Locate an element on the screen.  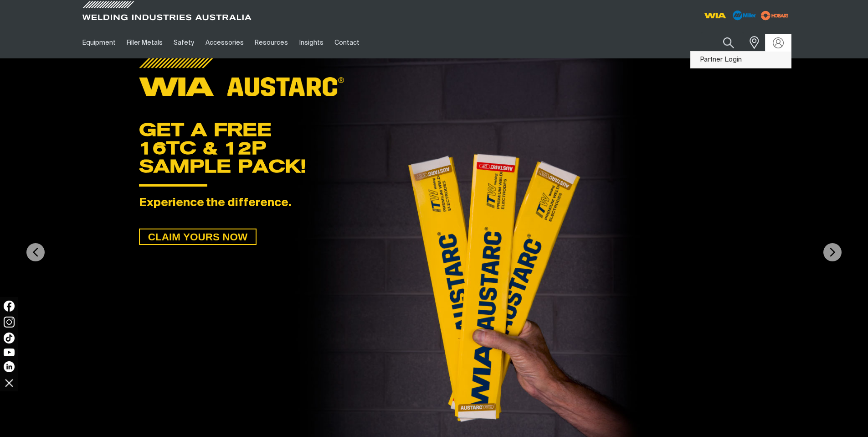
span: CLAIM YOURS NOW is located at coordinates (198, 237).